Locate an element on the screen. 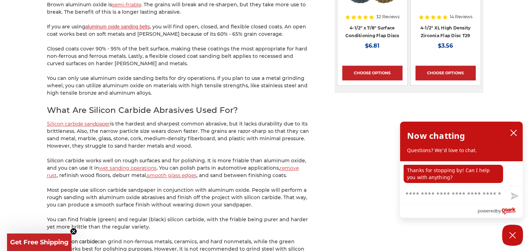  button: Close teaser is located at coordinates (74, 231).